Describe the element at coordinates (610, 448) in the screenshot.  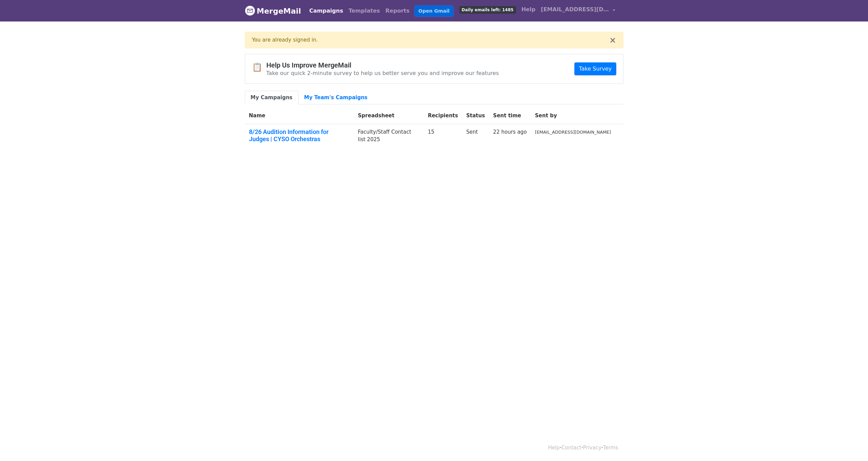
I see `a: Terms` at that location.